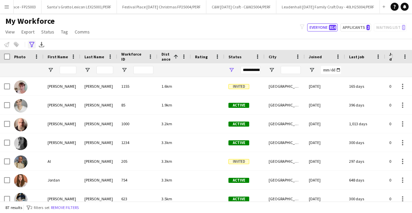 The image size is (412, 213). What do you see at coordinates (65, 208) in the screenshot?
I see `button: Remove filters` at bounding box center [65, 208].